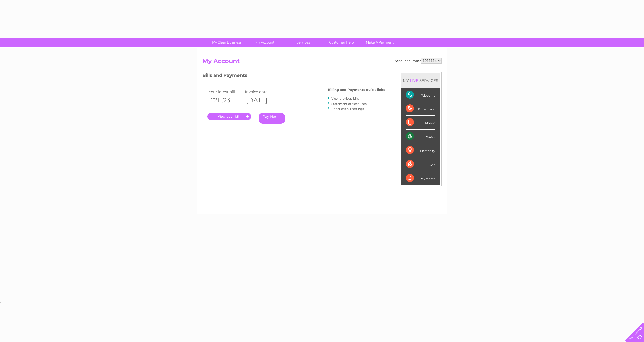 The height and width of the screenshot is (342, 644). Describe the element at coordinates (347, 109) in the screenshot. I see `a: Paperless bill settings` at that location.